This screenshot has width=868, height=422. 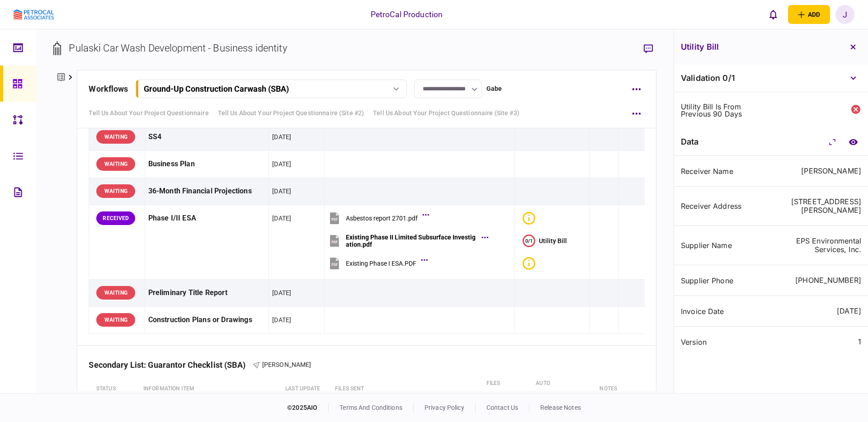 I want to click on div: Asbestos report 2701.pdf, so click(x=382, y=218).